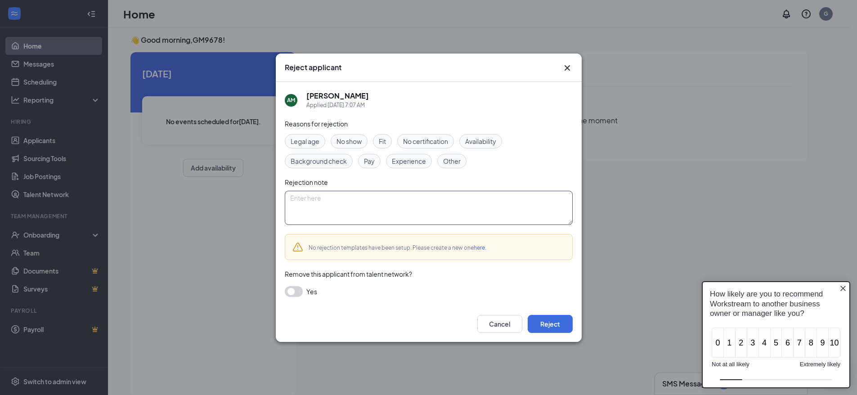 Image resolution: width=857 pixels, height=395 pixels. Describe the element at coordinates (397, 247) in the screenshot. I see `span: No rejection templates have been setup. Please create a new one .` at that location.